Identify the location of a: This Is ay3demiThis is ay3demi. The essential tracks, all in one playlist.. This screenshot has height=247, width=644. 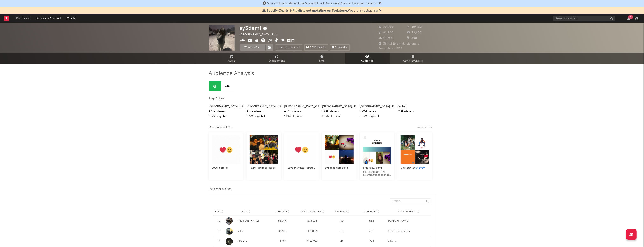
(377, 169).